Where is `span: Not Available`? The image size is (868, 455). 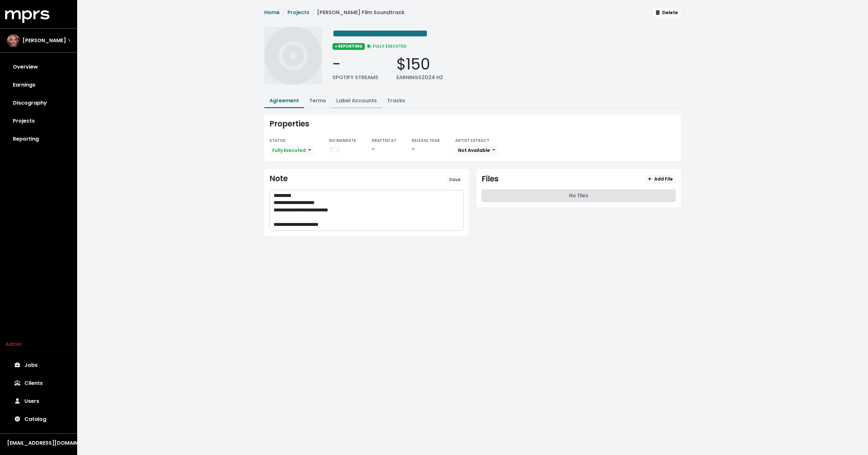 span: Not Available is located at coordinates (474, 151).